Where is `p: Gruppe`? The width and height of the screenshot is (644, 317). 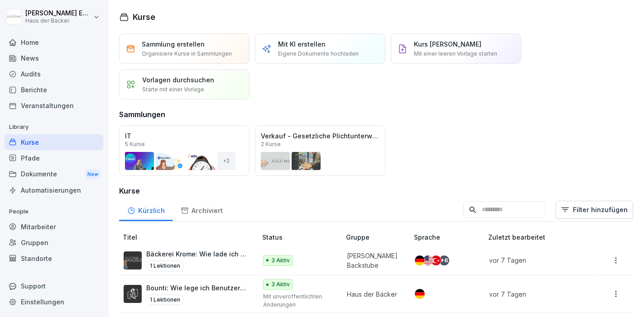
p: Gruppe is located at coordinates (377, 237).